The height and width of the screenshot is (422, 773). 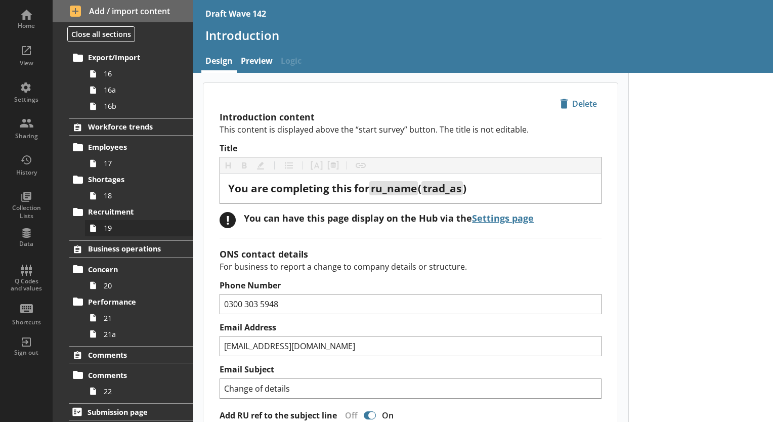 I want to click on span: 17, so click(x=142, y=163).